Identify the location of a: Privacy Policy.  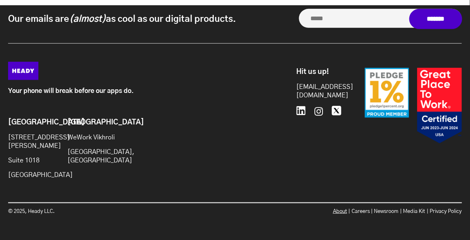
(446, 211).